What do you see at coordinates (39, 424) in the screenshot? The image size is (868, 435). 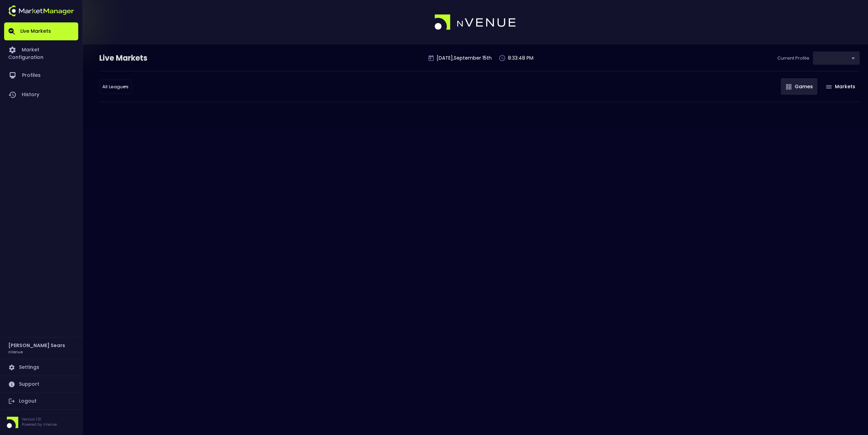 I see `p: Powered by nVenue` at bounding box center [39, 424].